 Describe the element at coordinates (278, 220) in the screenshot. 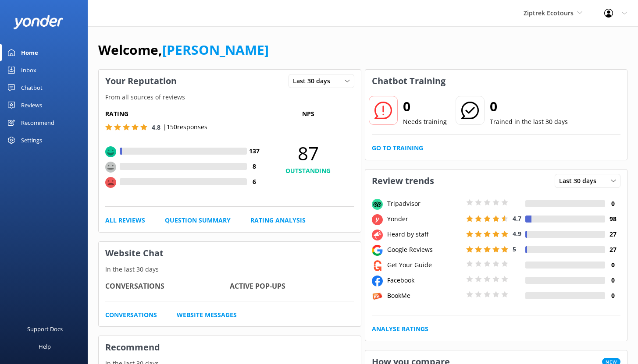

I see `a: Rating Analysis` at that location.